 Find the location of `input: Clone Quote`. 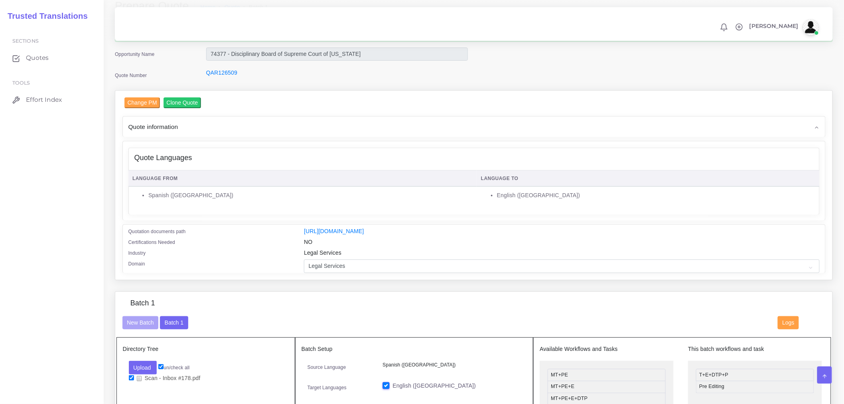

input: Clone Quote is located at coordinates (182, 103).